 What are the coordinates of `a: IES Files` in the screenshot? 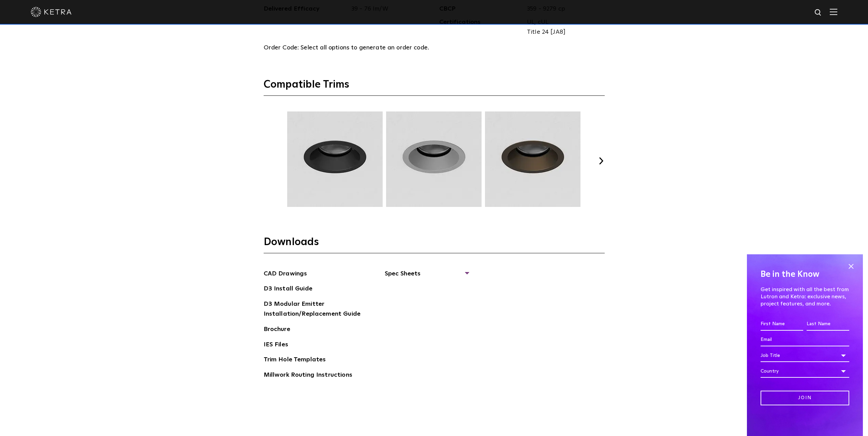 It's located at (276, 346).